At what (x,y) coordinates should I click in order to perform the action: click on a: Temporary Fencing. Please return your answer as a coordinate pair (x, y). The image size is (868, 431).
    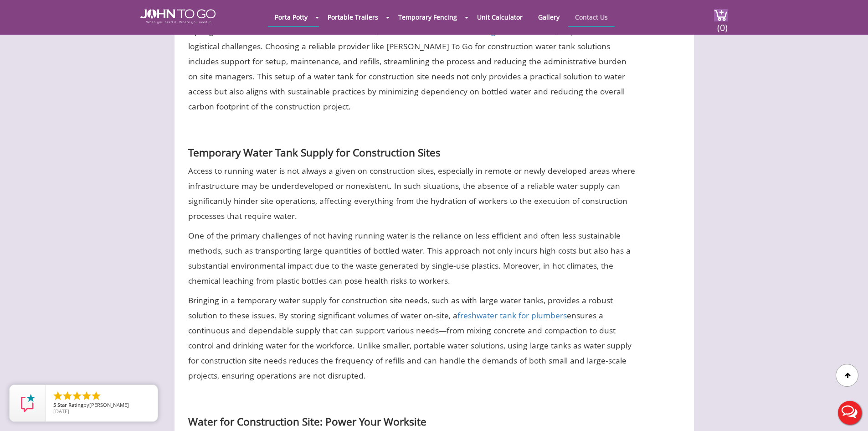
    Looking at the image, I should click on (427, 17).